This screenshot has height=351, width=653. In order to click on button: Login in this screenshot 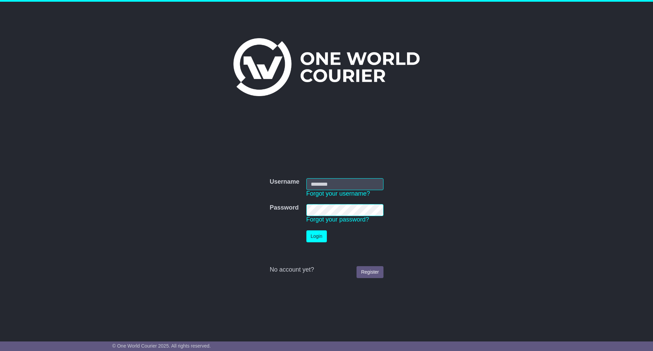, I will do `click(317, 236)`.